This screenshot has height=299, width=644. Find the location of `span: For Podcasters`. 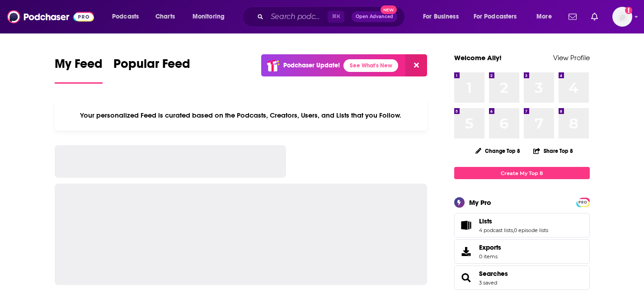

span: For Podcasters is located at coordinates (495, 17).